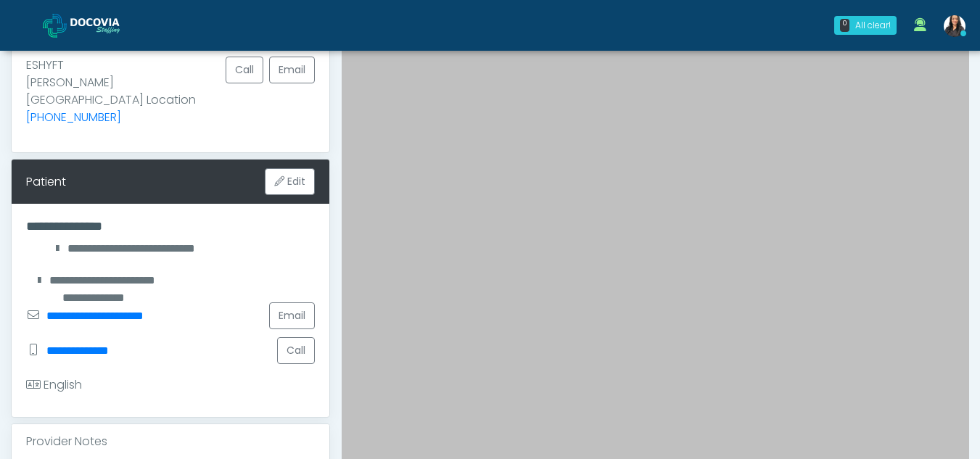 The image size is (980, 459). Describe the element at coordinates (289, 181) in the screenshot. I see `a: Edit` at that location.